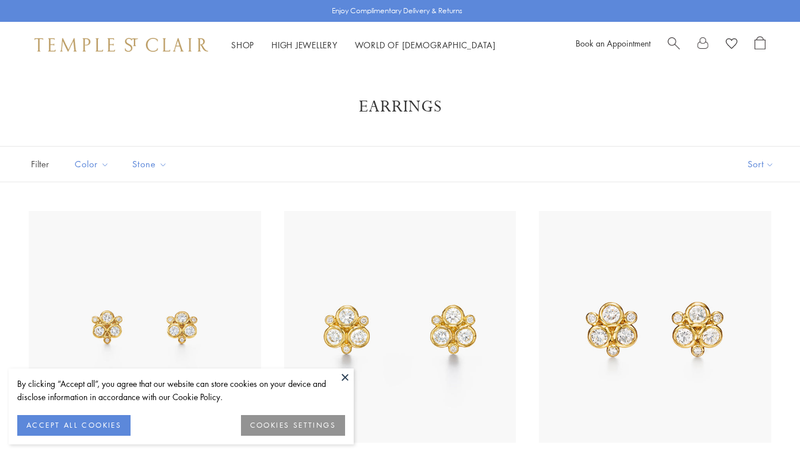 This screenshot has height=453, width=800. What do you see at coordinates (613, 43) in the screenshot?
I see `a: Book an Appointment` at bounding box center [613, 43].